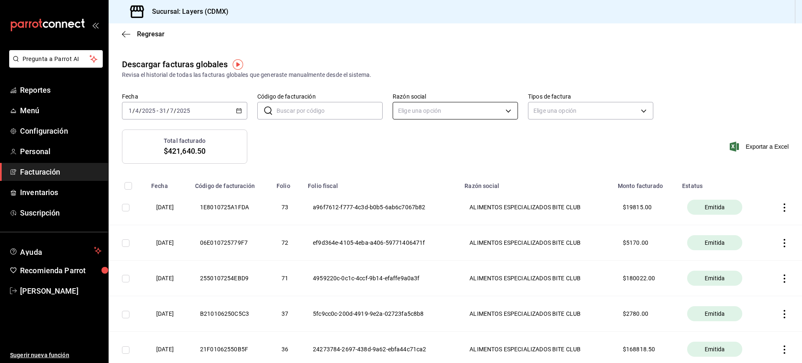 The height and width of the screenshot is (363, 802). I want to click on input: Buscar por código, so click(330, 111).